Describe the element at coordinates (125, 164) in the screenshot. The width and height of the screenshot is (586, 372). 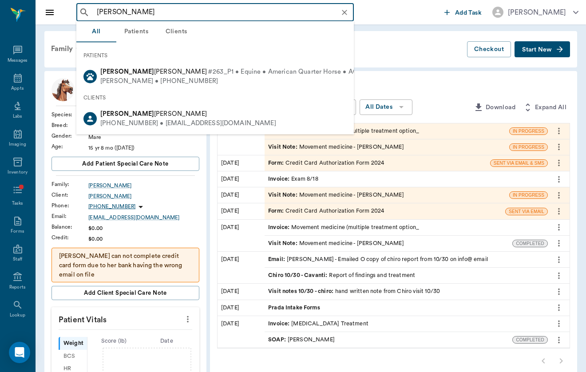
I see `span: Add patient Special Care Note` at that location.